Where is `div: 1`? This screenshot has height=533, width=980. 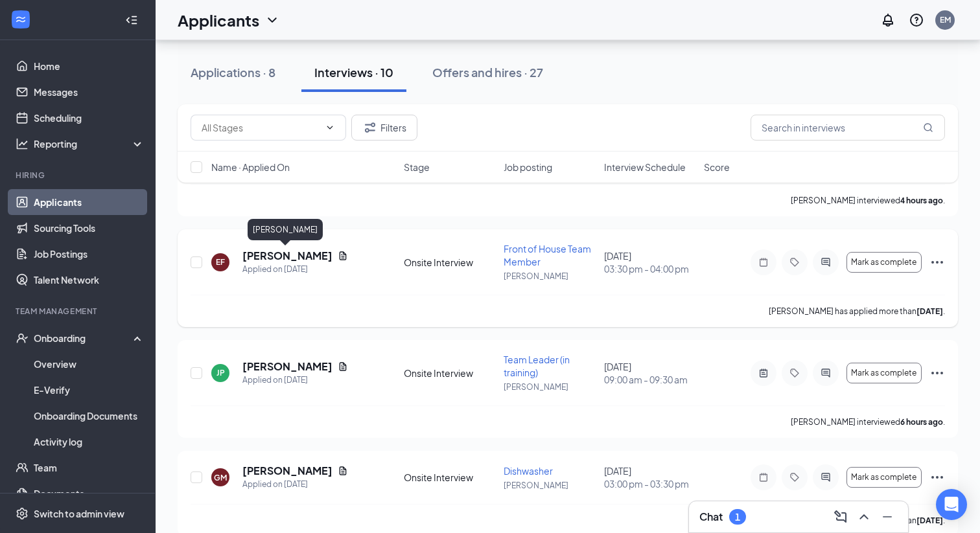
div: 1 is located at coordinates (737, 517).